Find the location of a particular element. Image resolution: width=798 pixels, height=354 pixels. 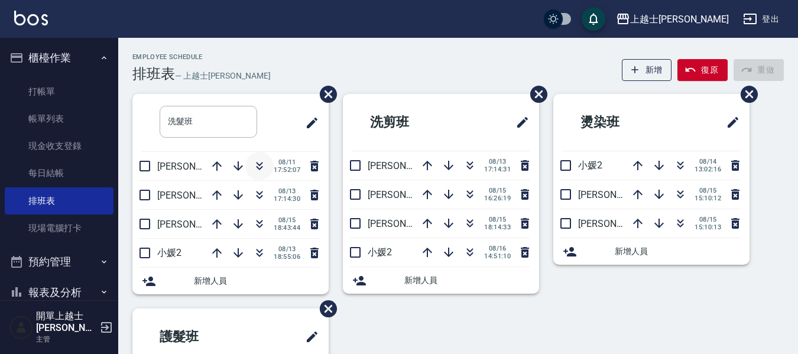

a: 每日結帳 is located at coordinates (59, 173).